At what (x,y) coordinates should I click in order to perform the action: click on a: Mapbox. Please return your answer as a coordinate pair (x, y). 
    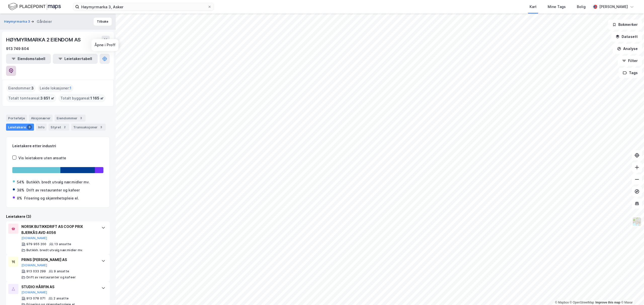
    Looking at the image, I should click on (561, 302).